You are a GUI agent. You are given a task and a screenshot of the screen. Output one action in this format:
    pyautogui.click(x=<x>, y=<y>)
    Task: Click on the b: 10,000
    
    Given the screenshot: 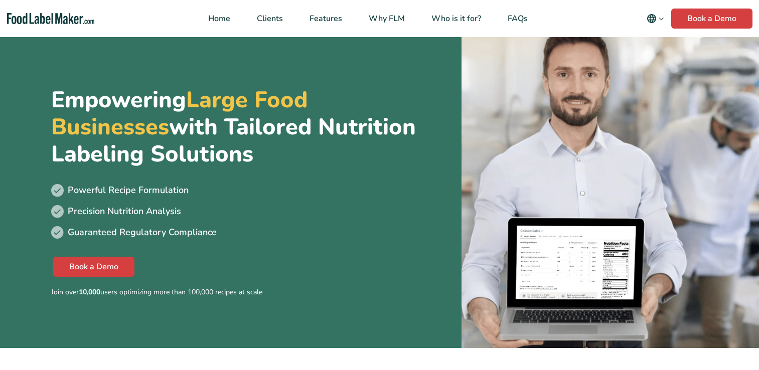 What is the action you would take?
    pyautogui.click(x=89, y=292)
    